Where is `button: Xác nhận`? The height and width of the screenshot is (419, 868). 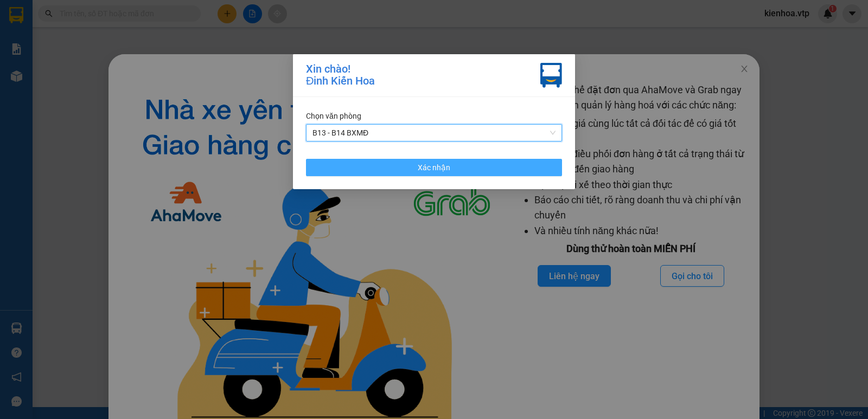
button: Xác nhận is located at coordinates (434, 167).